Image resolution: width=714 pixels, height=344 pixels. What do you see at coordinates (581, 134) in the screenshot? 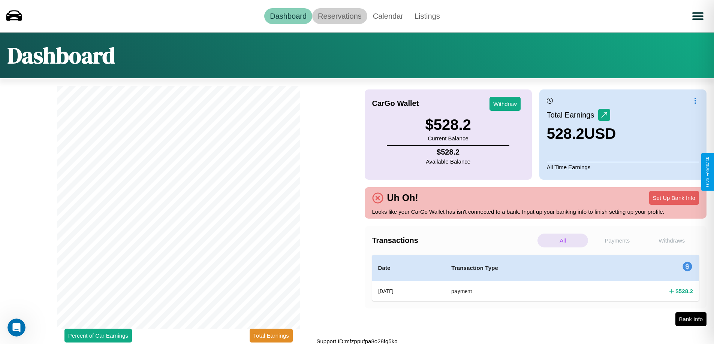
I see `h3: 528.2 USD` at bounding box center [581, 134].